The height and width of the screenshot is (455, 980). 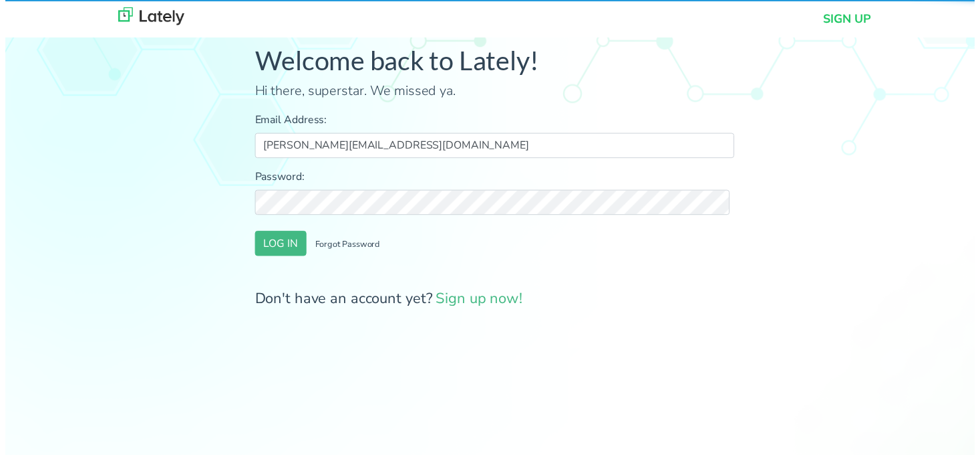 What do you see at coordinates (851, 19) in the screenshot?
I see `a: SIGN UP` at bounding box center [851, 19].